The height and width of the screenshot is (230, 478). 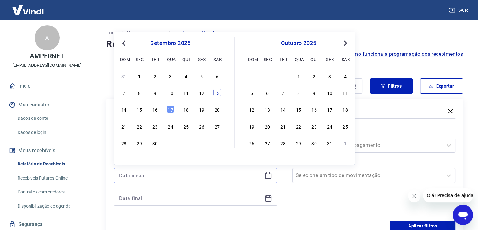 What do you see at coordinates (268, 109) in the screenshot?
I see `div: Choose segunda-feira, 13 de outubro de 2025` at bounding box center [268, 109].